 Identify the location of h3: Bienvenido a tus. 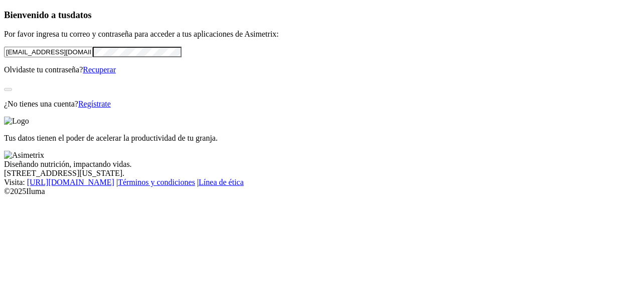
(321, 15).